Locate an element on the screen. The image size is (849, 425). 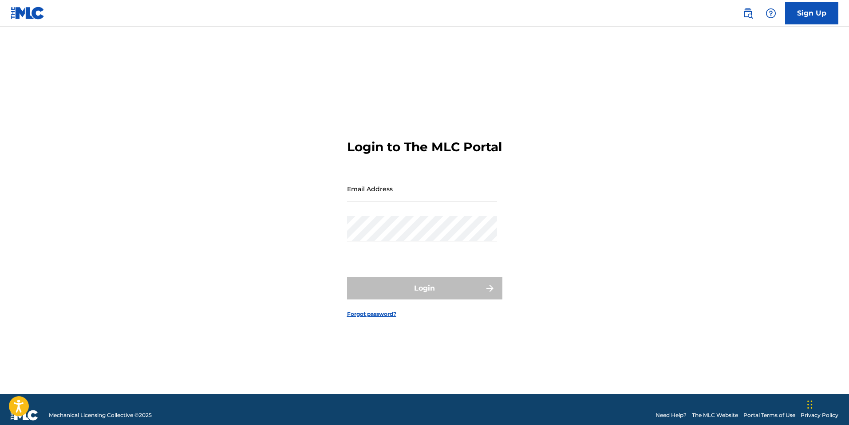
div: Drag is located at coordinates (810, 405).